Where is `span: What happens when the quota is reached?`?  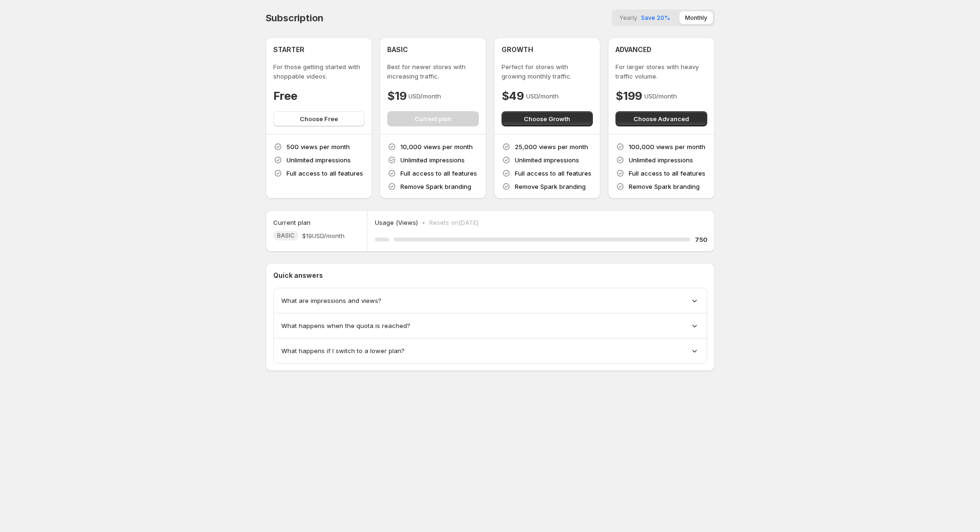
span: What happens when the quota is reached? is located at coordinates (346, 326).